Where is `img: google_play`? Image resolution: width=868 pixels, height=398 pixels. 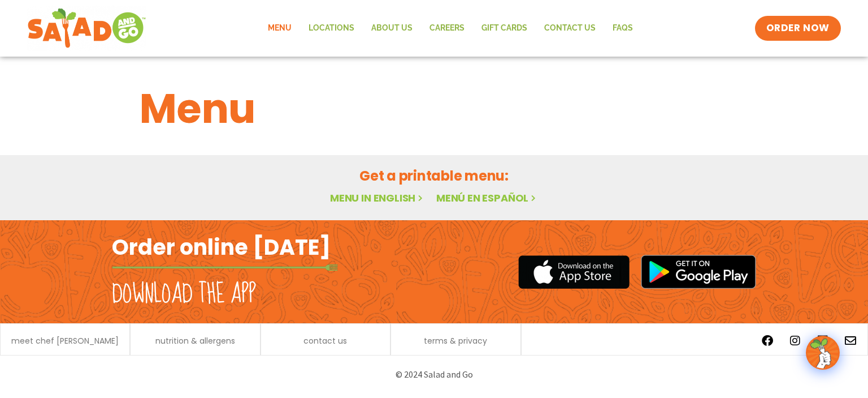
img: google_play is located at coordinates (699, 272).